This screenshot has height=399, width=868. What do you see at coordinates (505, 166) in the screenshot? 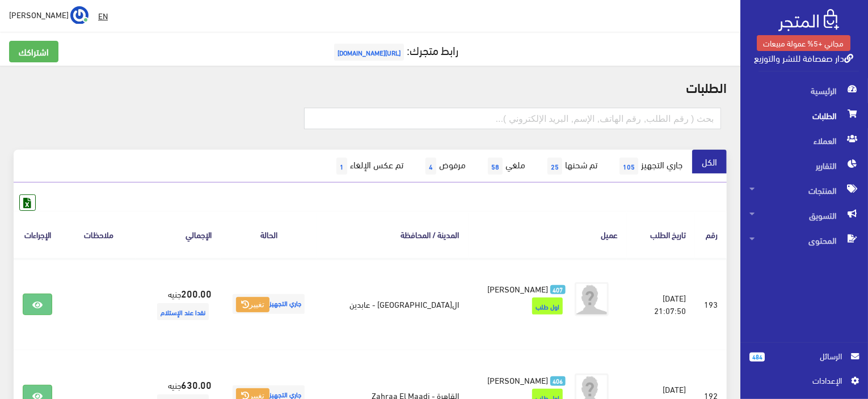
I see `a: ملغي58` at bounding box center [505, 166].